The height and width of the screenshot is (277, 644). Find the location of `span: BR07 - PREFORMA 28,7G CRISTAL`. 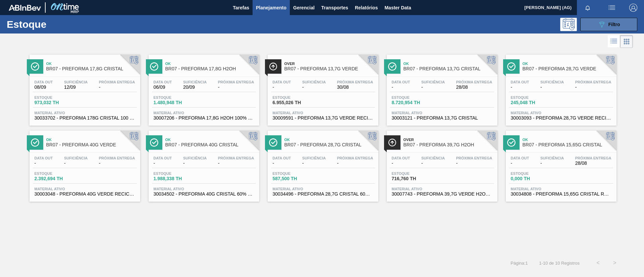

span: BR07 - PREFORMA 28,7G CRISTAL is located at coordinates (330, 145).